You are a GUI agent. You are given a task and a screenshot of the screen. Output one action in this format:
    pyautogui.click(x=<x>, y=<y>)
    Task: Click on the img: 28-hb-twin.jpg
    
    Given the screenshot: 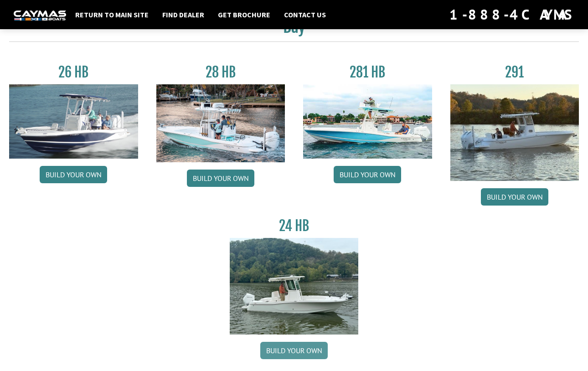 What is the action you would take?
    pyautogui.click(x=367, y=121)
    